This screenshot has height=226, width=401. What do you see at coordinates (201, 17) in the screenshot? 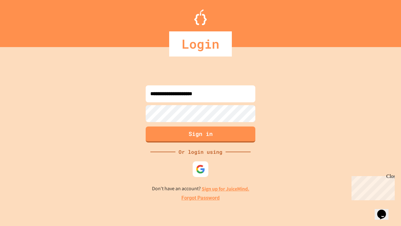
I see `img: Logo.svg` at bounding box center [201, 17].